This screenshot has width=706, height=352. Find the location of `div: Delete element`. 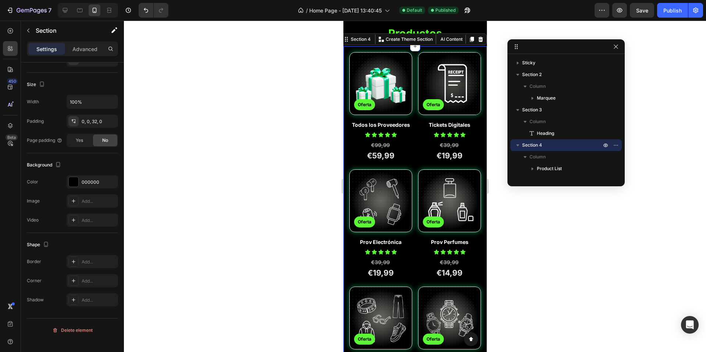

div: Delete element is located at coordinates (72, 331).